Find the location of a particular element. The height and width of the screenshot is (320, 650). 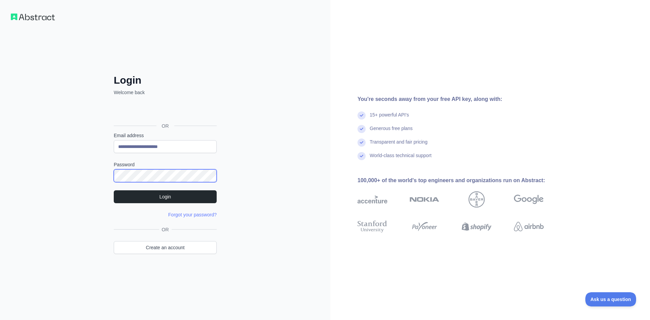

div: You're seconds away from your free API key, along with: is located at coordinates (461, 99).